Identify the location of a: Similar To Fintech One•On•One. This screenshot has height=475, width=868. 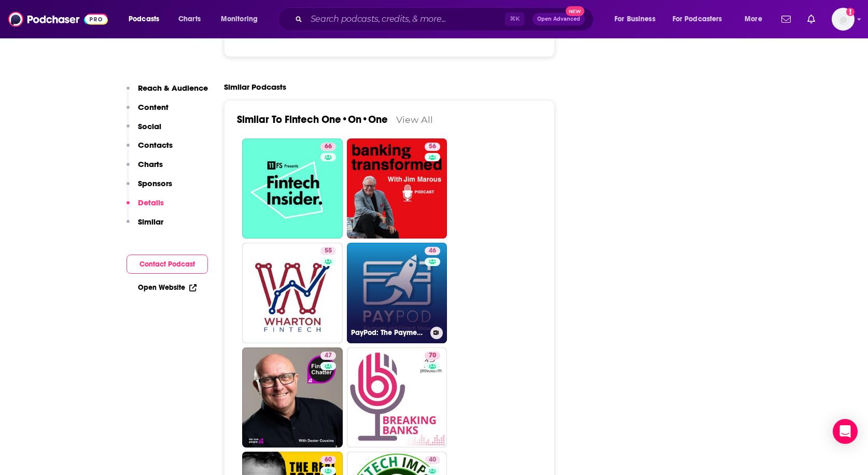
(312, 119).